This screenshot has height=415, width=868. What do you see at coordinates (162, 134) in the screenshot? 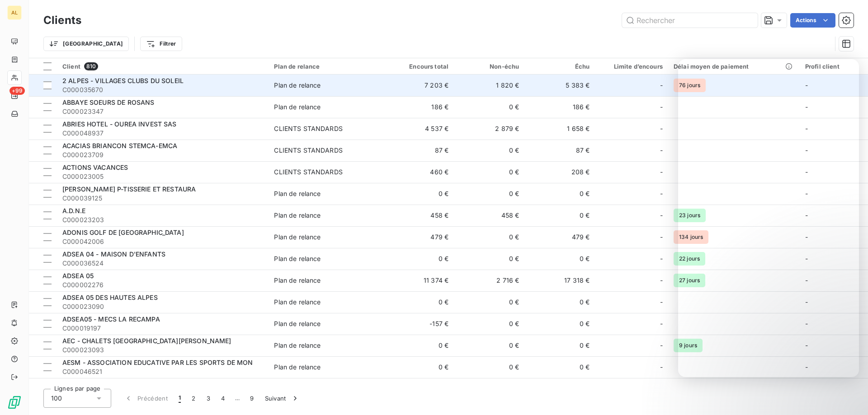
I see `span: C000048937` at bounding box center [162, 134].